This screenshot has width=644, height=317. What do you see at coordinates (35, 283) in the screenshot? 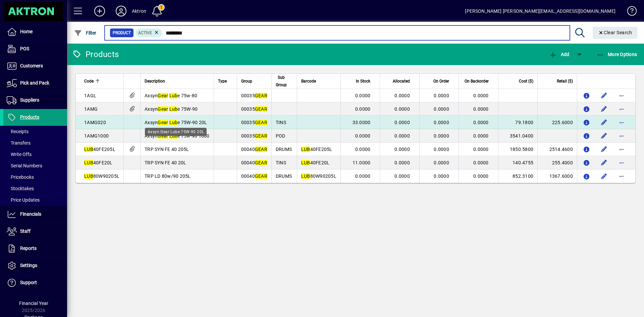
I see `a: Support` at bounding box center [35, 283].